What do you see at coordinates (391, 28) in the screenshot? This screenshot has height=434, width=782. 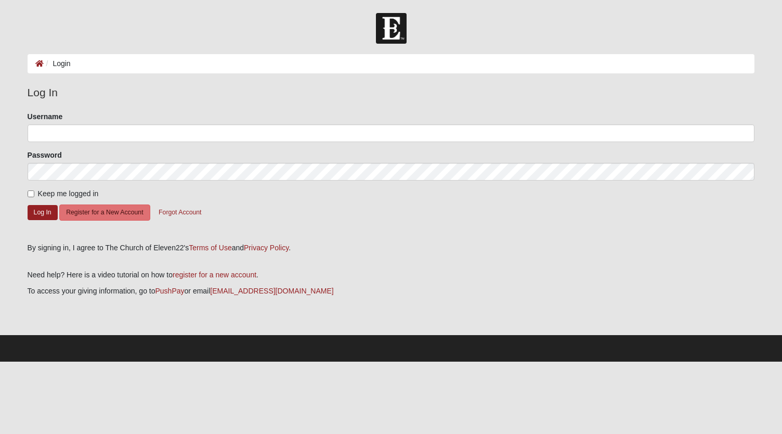 I see `img: Church of Eleven22 Logo` at bounding box center [391, 28].